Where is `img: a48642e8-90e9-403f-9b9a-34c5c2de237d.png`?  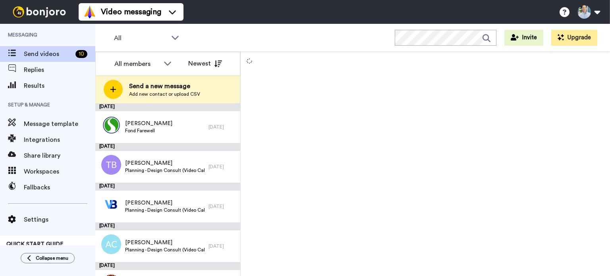
img: a48642e8-90e9-403f-9b9a-34c5c2de237d.png is located at coordinates (111, 205).